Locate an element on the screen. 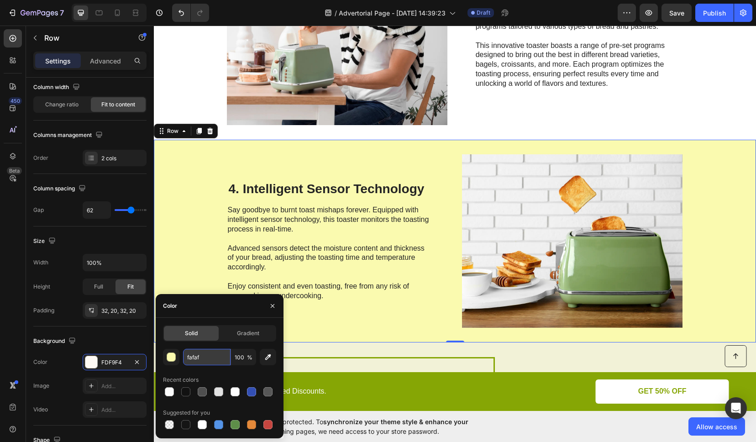  p: Advanced is located at coordinates (105, 61).